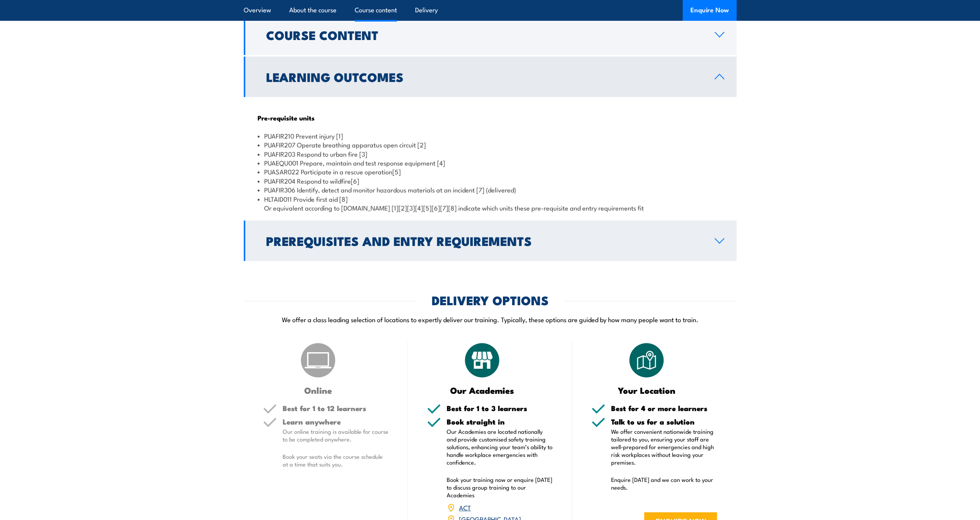  I want to click on li: PUAEQU001 Prepare, maintain and test response equipment [4], so click(490, 162).